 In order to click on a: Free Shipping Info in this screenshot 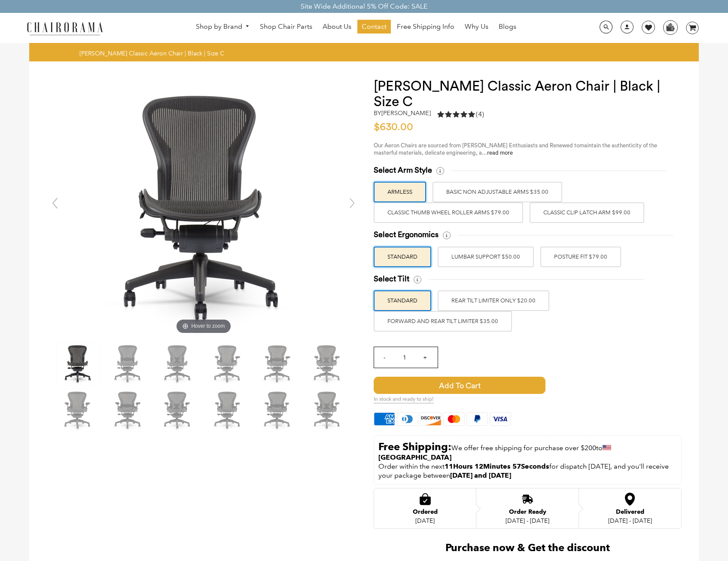, I will do `click(425, 27)`.